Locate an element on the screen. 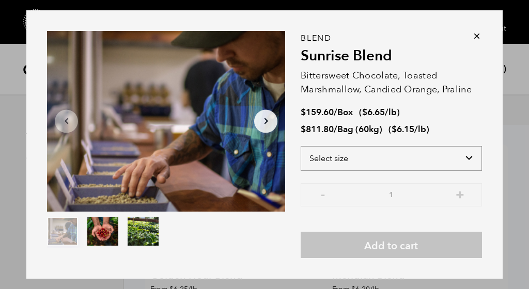 This screenshot has width=529, height=289. p: Bittersweet Chocolate, Toasted Marshmallow, Candied Orange, Praline is located at coordinates (391, 83).